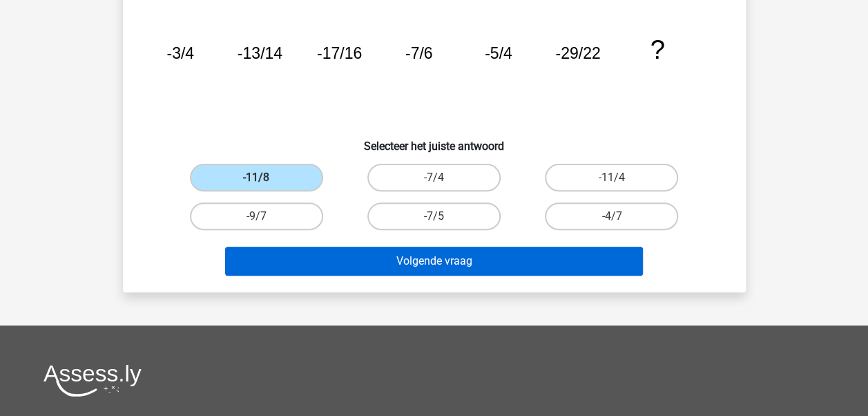 This screenshot has height=416, width=868. Describe the element at coordinates (434, 261) in the screenshot. I see `button: Volgende vraag` at that location.